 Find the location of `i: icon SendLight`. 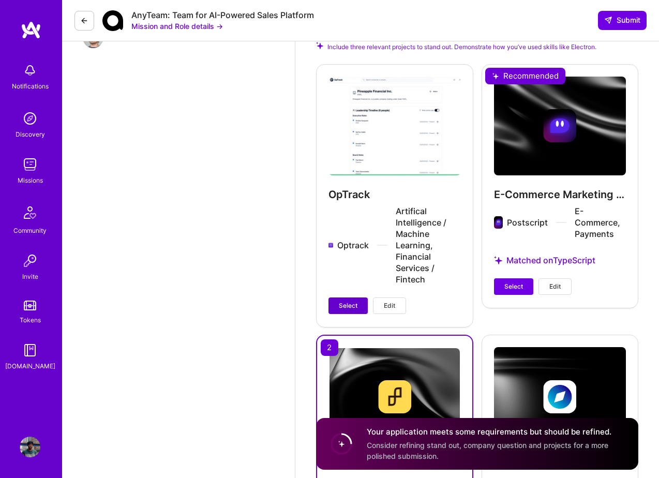

i: icon SendLight is located at coordinates (608, 20).